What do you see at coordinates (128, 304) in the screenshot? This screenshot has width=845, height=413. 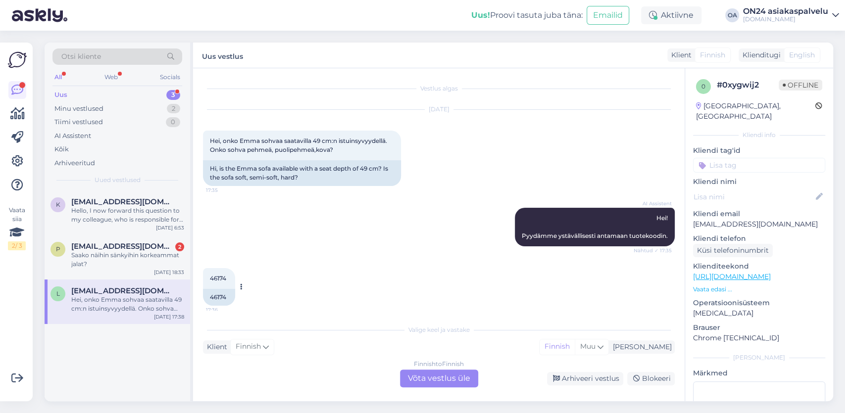 I see `div: Hei, onko Emma sohvaa saatavilla 49 cm:n istuinsyvyydellä. Onko sohva pehmeä, puolipehmeä,kova? N...` at bounding box center [128, 304].